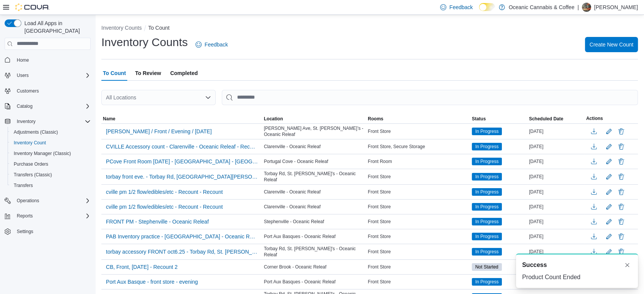 Image resolution: width=644 pixels, height=294 pixels. What do you see at coordinates (50, 175) in the screenshot?
I see `span: Transfers (Classic)` at bounding box center [50, 175].